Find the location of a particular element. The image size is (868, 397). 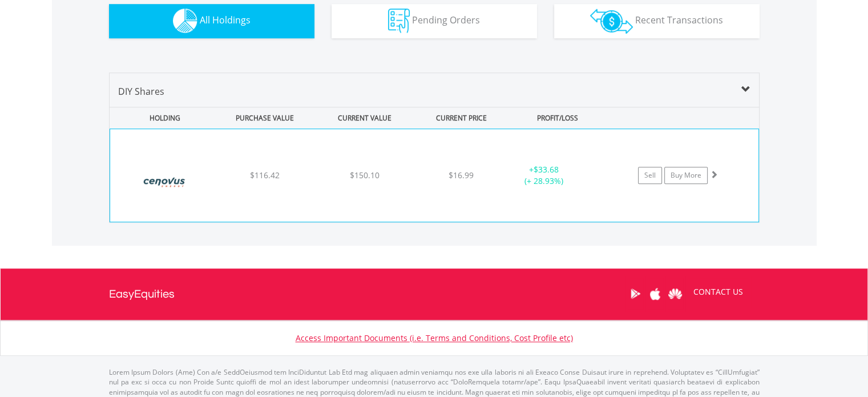

div: CURRENT PRICE is located at coordinates (460, 117).